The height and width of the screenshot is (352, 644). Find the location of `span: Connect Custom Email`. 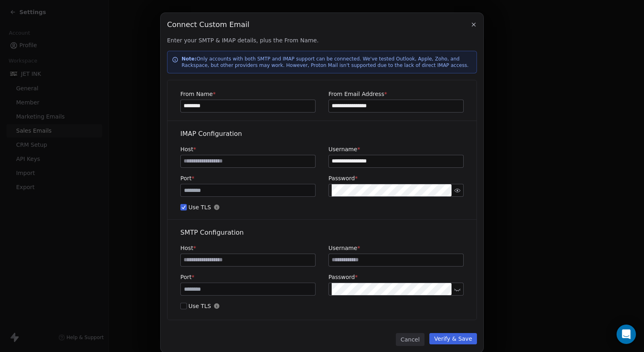

span: Connect Custom Email is located at coordinates (208, 25).